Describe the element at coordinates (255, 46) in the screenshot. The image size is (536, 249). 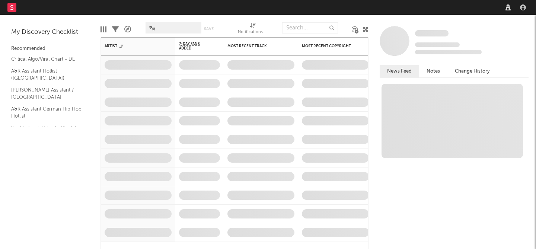
I see `div: Most Recent Track` at that location.